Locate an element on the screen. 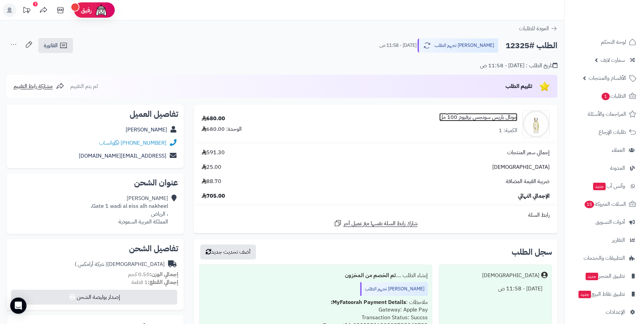 The width and height of the screenshot is (644, 324). span: المدونة is located at coordinates (618, 168).